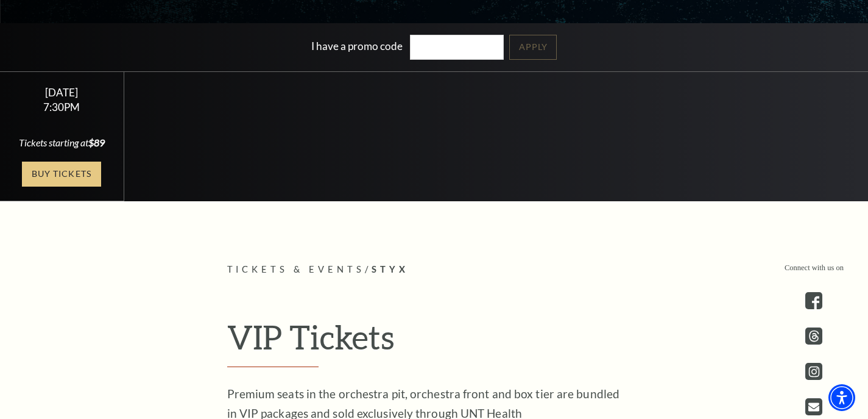  Describe the element at coordinates (390, 268) in the screenshot. I see `span: Styx` at that location.